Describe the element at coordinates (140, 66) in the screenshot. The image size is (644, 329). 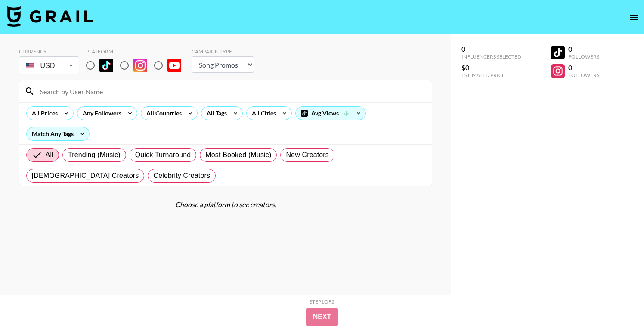
I see `img: Instagram` at that location.